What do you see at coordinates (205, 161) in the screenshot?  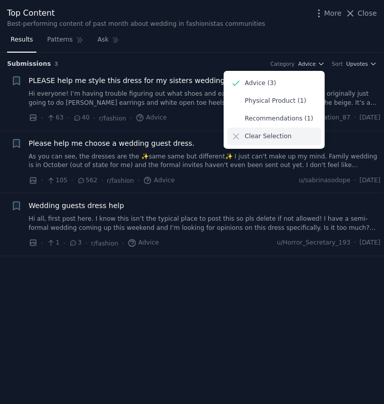 I see `a: As you can see, the dresses are the ✨same same but different✨ I just can't make up my mind. Famil...` at bounding box center [205, 161].